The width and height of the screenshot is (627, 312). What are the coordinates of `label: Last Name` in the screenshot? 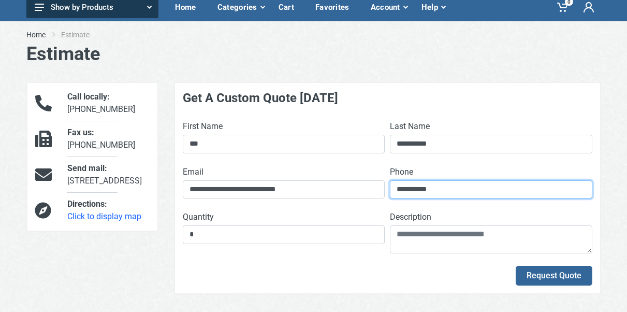 It's located at (410, 126).